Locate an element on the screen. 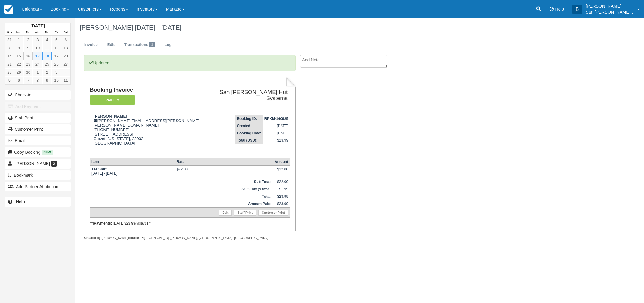  span: Help is located at coordinates (559, 9).